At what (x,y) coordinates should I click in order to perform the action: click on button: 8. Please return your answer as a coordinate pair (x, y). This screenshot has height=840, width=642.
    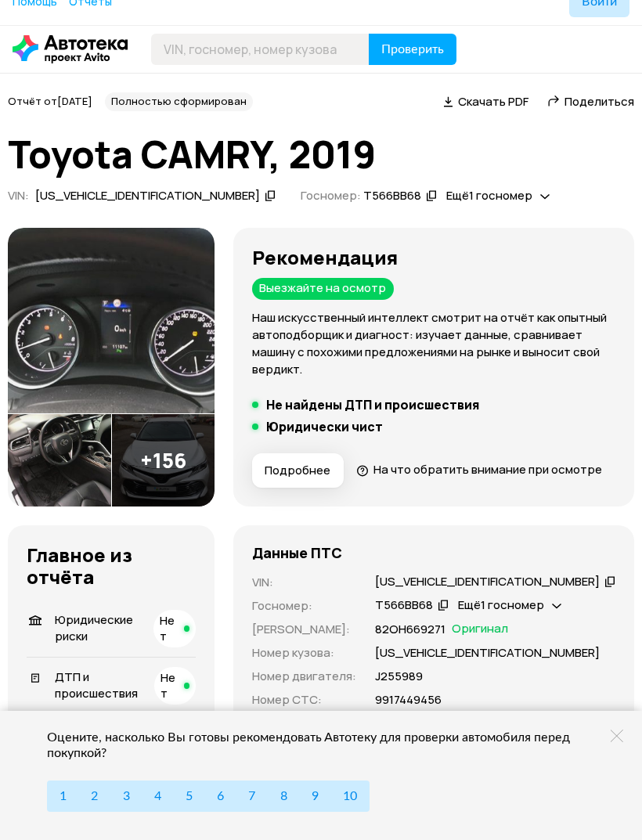
    Looking at the image, I should click on (283, 796).